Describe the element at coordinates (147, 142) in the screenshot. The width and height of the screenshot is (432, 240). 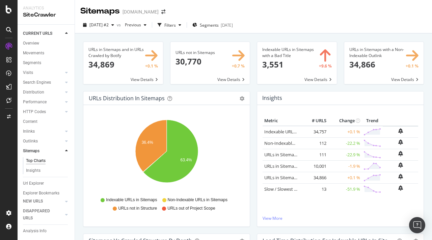
I see `text: 36.4%` at that location.